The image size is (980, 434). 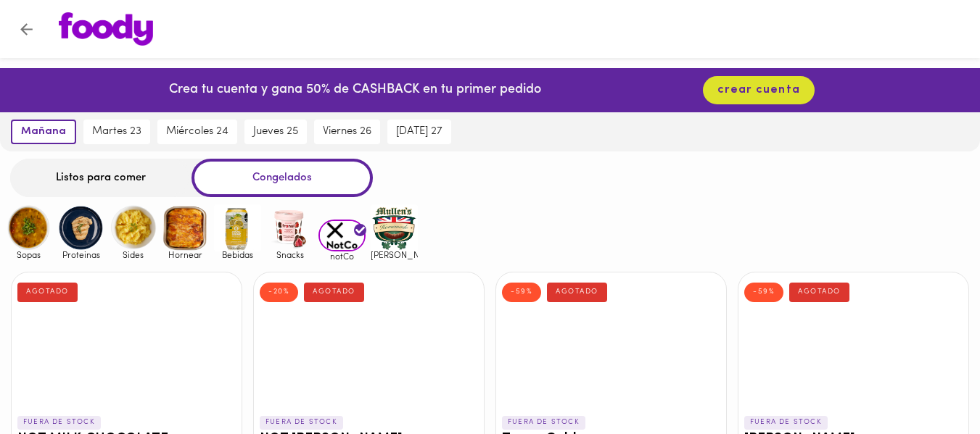 I want to click on span: mañana, so click(x=44, y=132).